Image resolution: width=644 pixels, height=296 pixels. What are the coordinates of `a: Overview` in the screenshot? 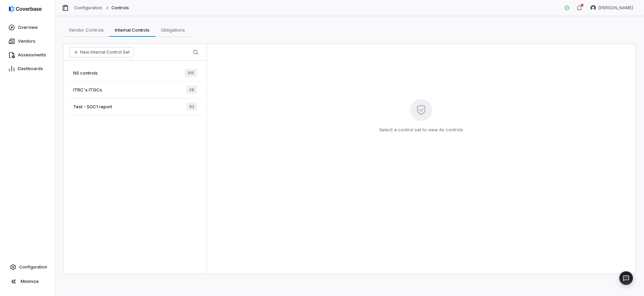 It's located at (27, 27).